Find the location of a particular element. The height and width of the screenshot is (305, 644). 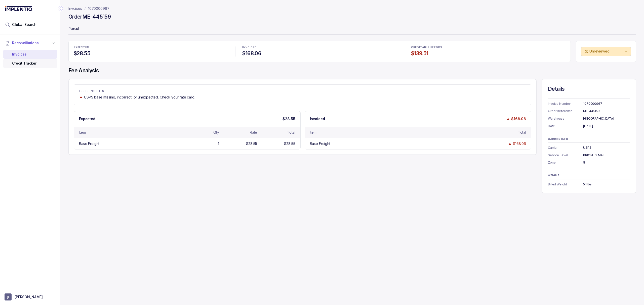

p: Carrier is located at coordinates (566, 148).